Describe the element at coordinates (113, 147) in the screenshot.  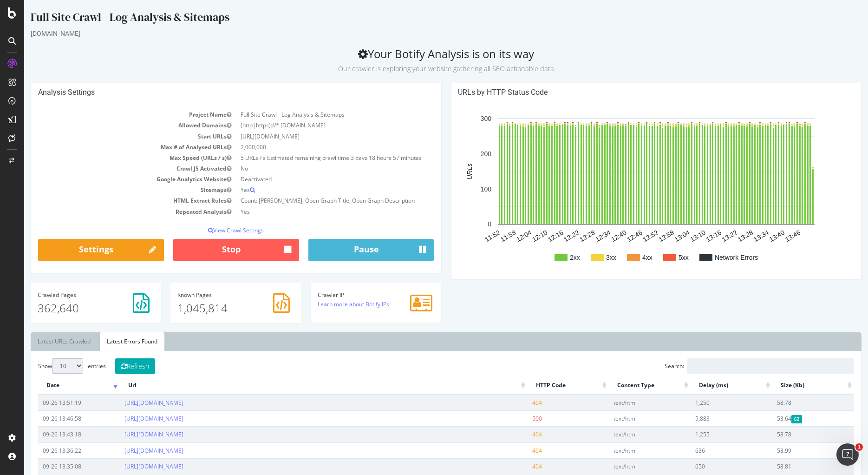
I see `td: Max # of Analysed URLs` at that location.